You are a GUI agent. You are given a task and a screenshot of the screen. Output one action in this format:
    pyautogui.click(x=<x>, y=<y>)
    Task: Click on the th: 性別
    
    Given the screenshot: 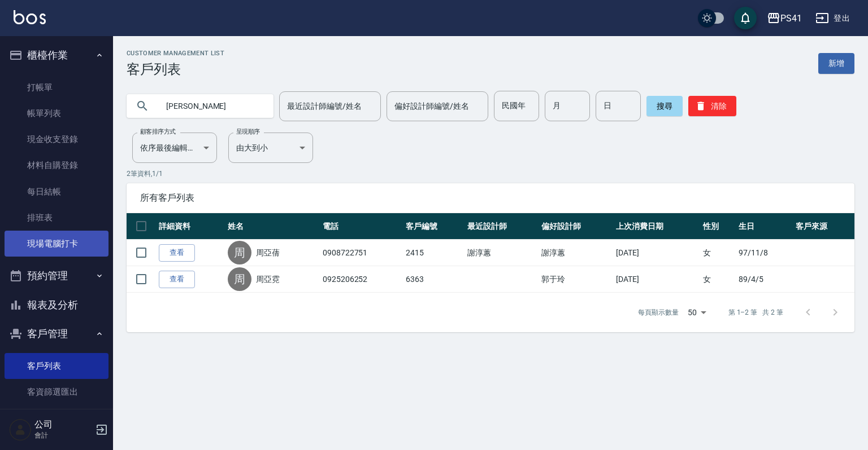 What is the action you would take?
    pyautogui.click(x=717, y=227)
    